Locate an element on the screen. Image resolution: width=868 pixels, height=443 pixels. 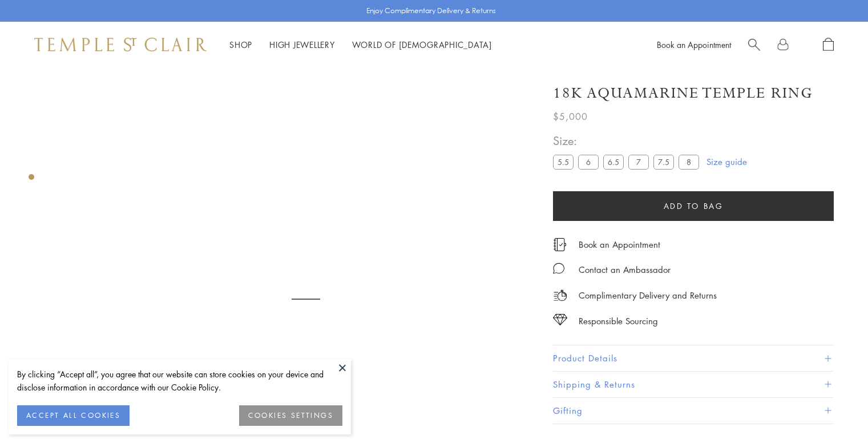
button: Add to bag is located at coordinates (693, 206).